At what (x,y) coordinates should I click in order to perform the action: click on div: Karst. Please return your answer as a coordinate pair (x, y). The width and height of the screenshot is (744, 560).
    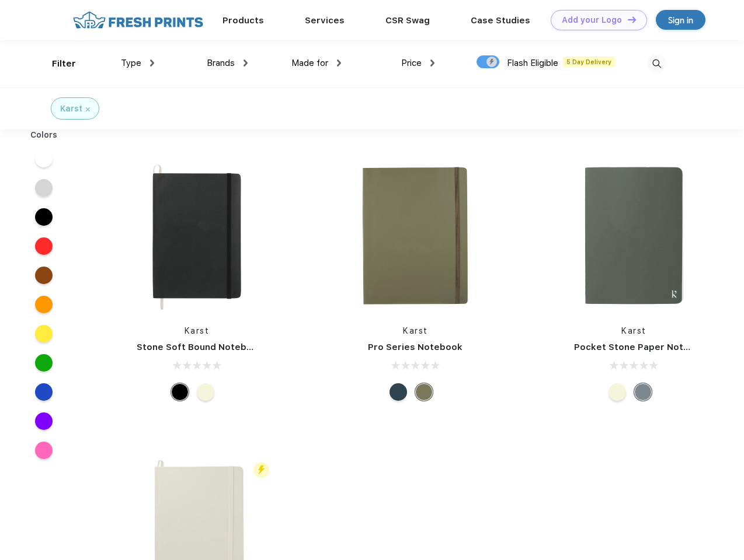
    Looking at the image, I should click on (71, 109).